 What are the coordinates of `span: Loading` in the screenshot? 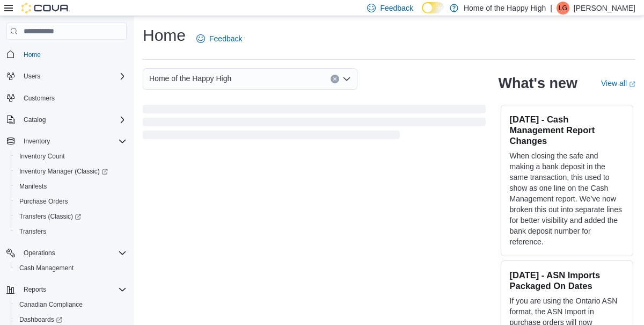 It's located at (314, 124).